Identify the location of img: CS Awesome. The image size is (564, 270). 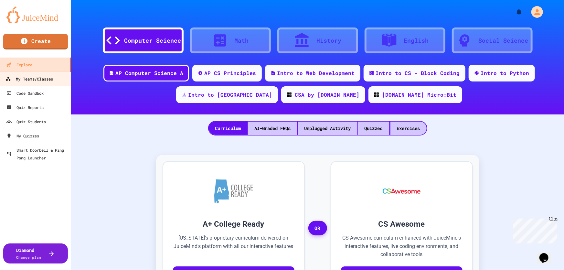
(401, 191).